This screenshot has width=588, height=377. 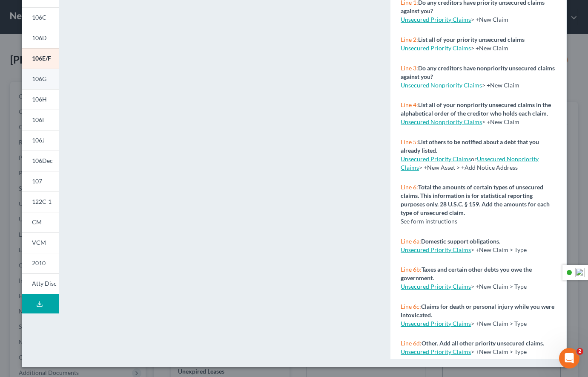 What do you see at coordinates (37, 181) in the screenshot?
I see `span: 107` at bounding box center [37, 181].